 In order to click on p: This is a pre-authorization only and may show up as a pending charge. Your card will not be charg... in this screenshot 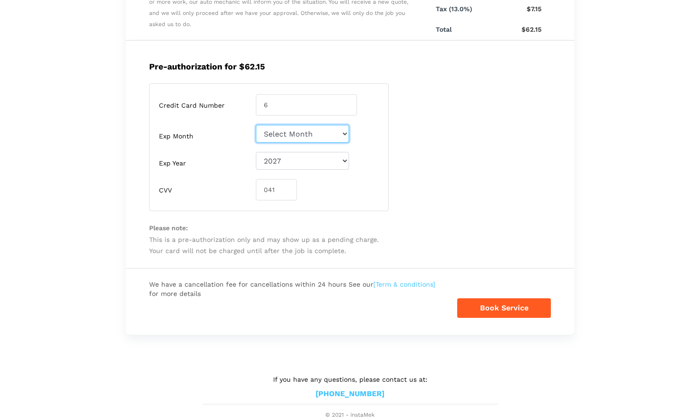, I will do `click(350, 240)`.